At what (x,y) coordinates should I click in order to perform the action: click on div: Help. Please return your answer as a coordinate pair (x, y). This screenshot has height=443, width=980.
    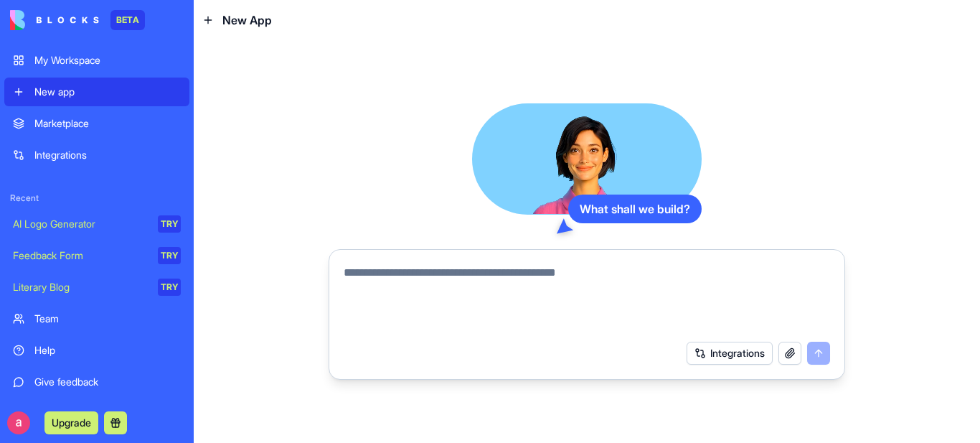
    Looking at the image, I should click on (108, 351).